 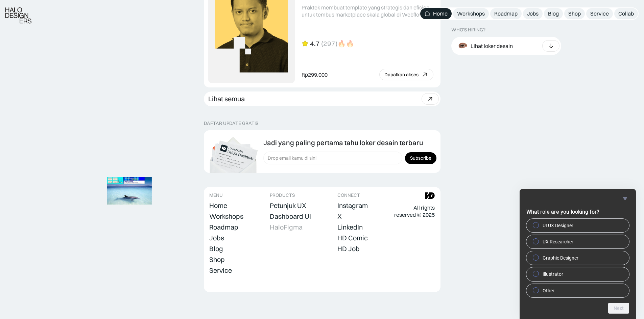 What do you see at coordinates (558, 242) in the screenshot?
I see `span: UX Researcher` at bounding box center [558, 242].